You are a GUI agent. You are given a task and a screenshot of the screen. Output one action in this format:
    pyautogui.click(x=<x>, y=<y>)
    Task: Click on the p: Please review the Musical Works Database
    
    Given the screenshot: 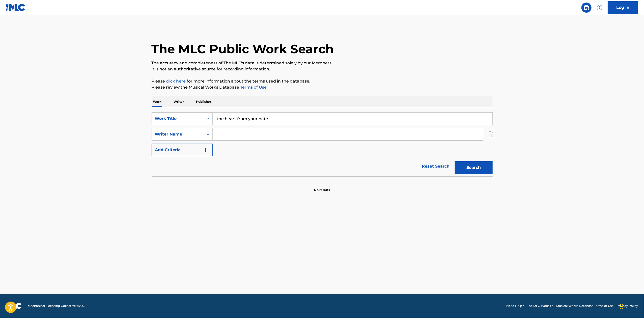 What is the action you would take?
    pyautogui.click(x=322, y=87)
    